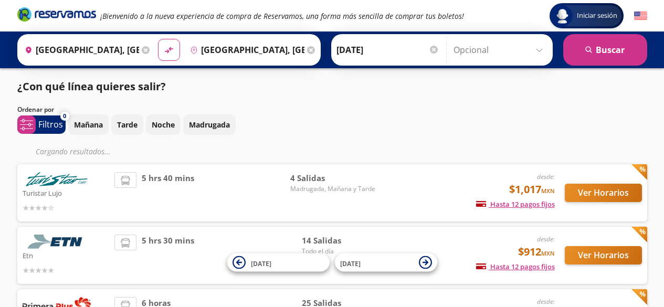 The image size is (664, 307). What do you see at coordinates (500, 50) in the screenshot?
I see `input: Opcional` at bounding box center [500, 50].